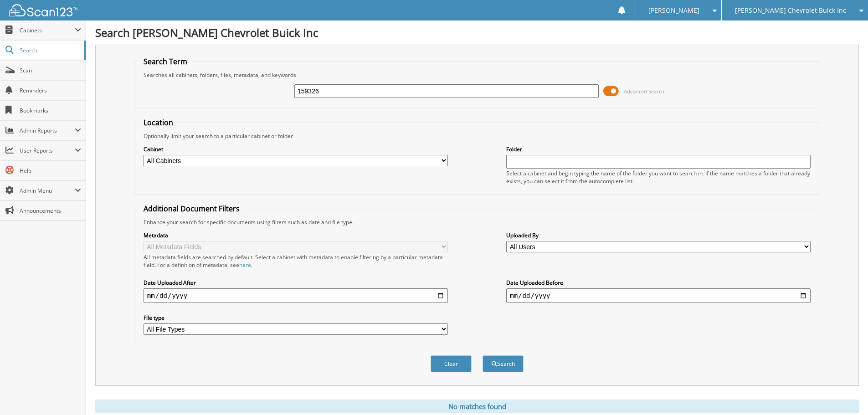 This screenshot has width=868, height=415. I want to click on label: Metadata, so click(296, 235).